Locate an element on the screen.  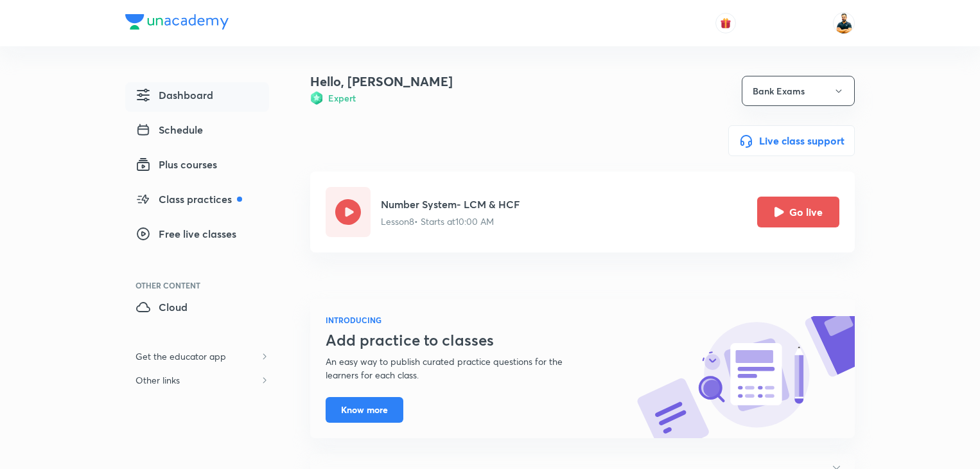
button: Know more is located at coordinates (364, 410).